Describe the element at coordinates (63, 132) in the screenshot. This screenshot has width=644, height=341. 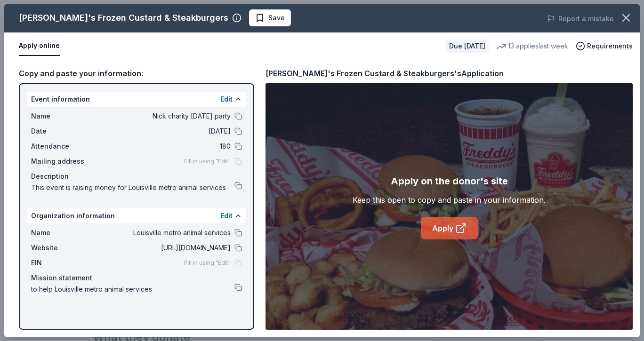
I see `span: Date` at that location.